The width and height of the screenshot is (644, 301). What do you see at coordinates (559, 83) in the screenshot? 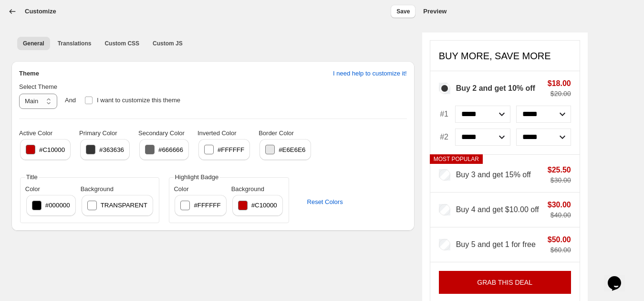
I see `span: $18.00` at bounding box center [559, 83].